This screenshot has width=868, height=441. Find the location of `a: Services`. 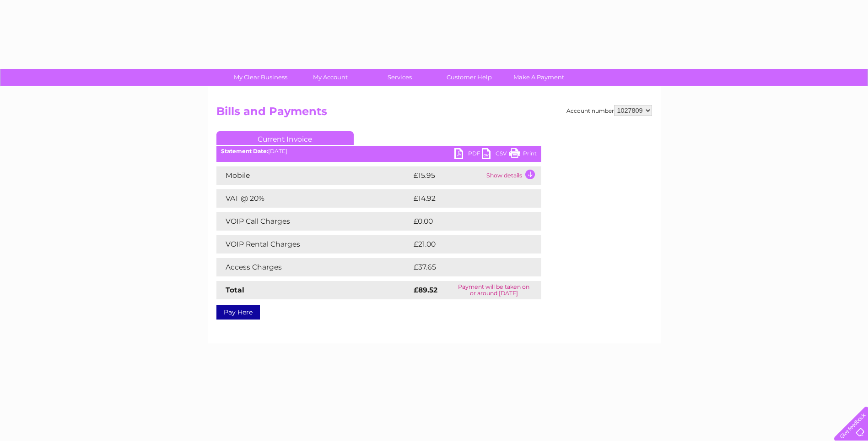

a: Services is located at coordinates (399, 77).